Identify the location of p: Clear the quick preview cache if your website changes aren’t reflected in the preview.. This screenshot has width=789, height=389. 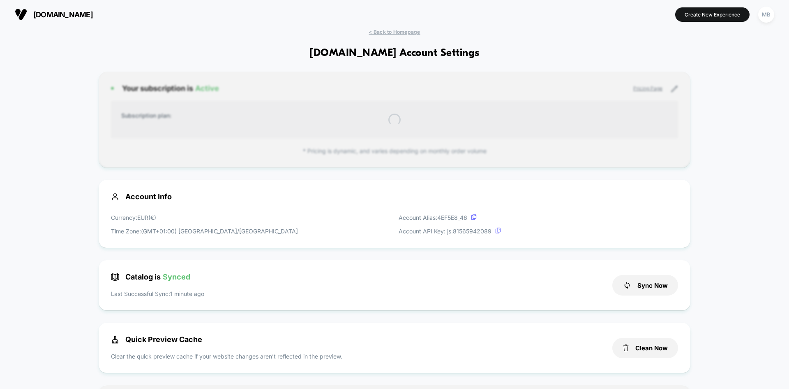
(227, 356).